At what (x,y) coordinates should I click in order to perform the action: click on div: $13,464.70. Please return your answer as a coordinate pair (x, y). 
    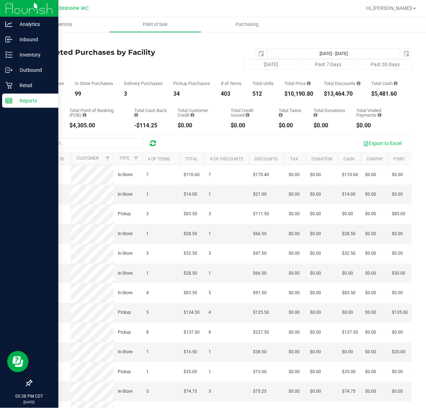
    Looking at the image, I should click on (342, 94).